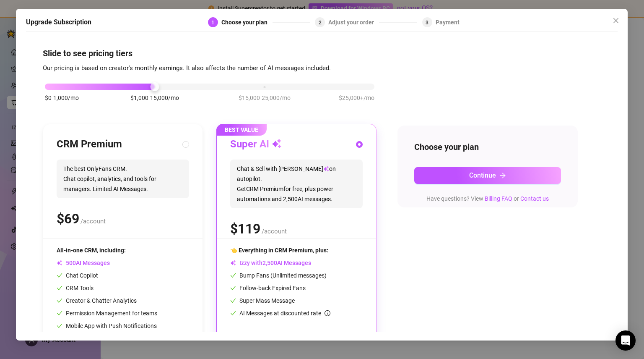 Image resolution: width=644 pixels, height=359 pixels. Describe the element at coordinates (241, 130) in the screenshot. I see `span: BEST VALUE` at that location.